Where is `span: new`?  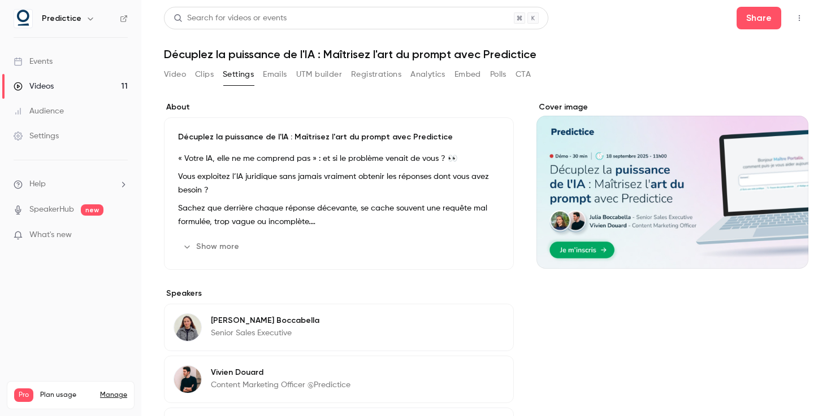
span: new is located at coordinates (92, 210).